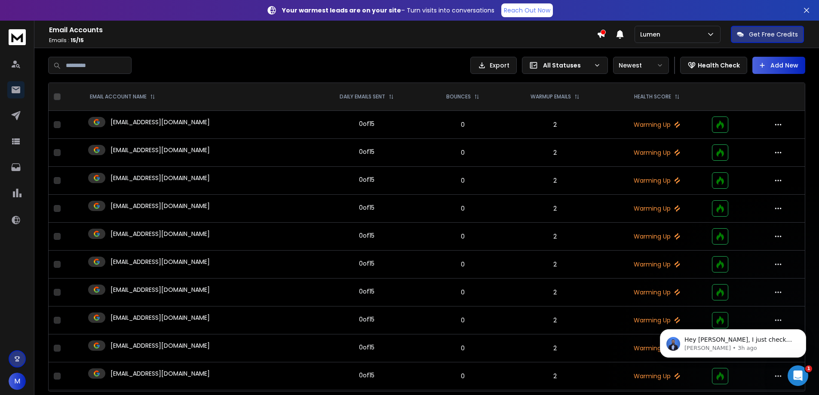 Image resolution: width=819 pixels, height=395 pixels. Describe the element at coordinates (719, 65) in the screenshot. I see `p: Health Check` at that location.